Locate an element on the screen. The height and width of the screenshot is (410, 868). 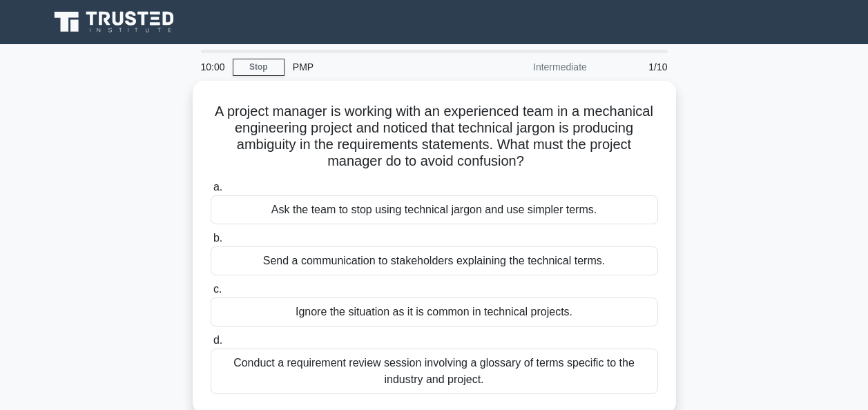
span: b. is located at coordinates (218, 238).